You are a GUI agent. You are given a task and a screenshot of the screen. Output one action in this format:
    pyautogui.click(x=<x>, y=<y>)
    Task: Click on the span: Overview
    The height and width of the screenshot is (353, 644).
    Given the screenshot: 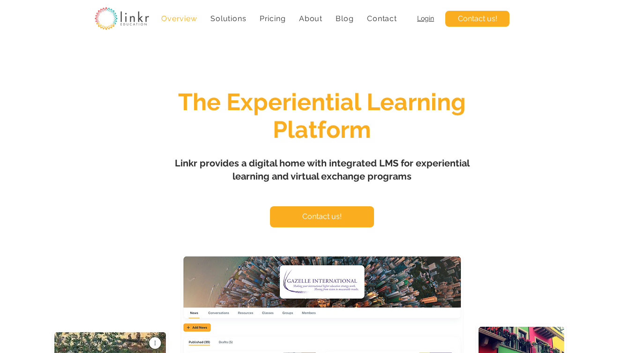 What is the action you would take?
    pyautogui.click(x=179, y=18)
    